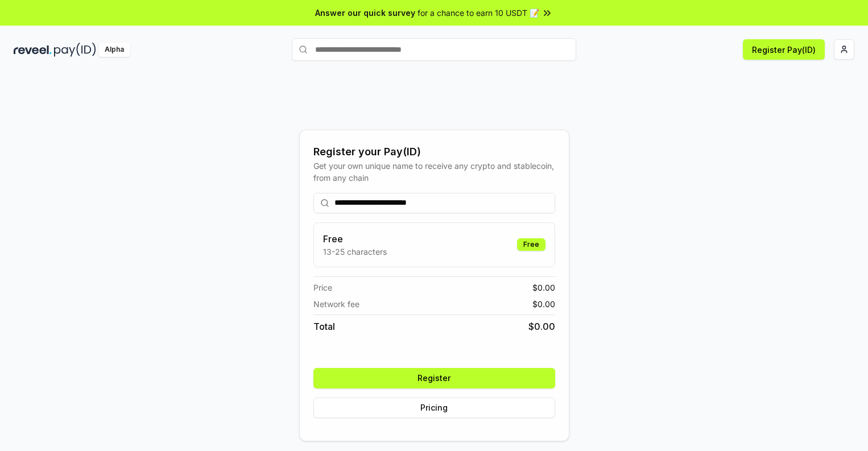 The height and width of the screenshot is (451, 868). I want to click on span: Network fee, so click(336, 304).